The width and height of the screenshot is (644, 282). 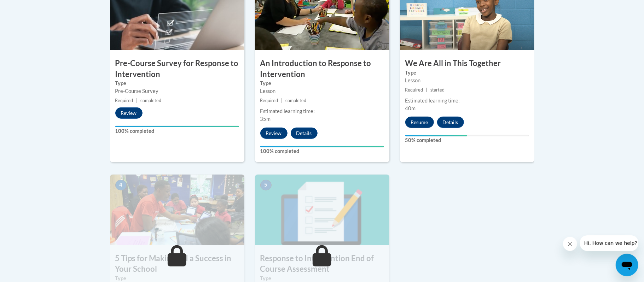 I want to click on span: 35m, so click(x=265, y=119).